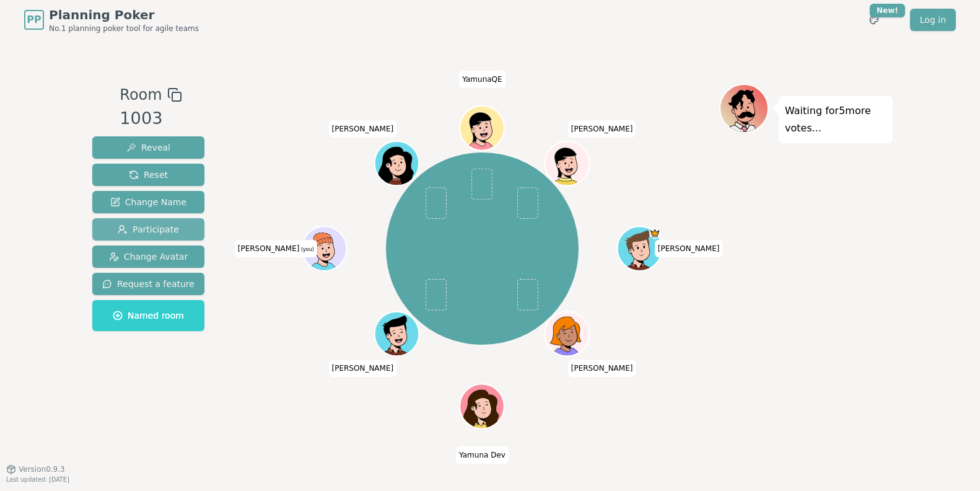  I want to click on span: Reset, so click(148, 175).